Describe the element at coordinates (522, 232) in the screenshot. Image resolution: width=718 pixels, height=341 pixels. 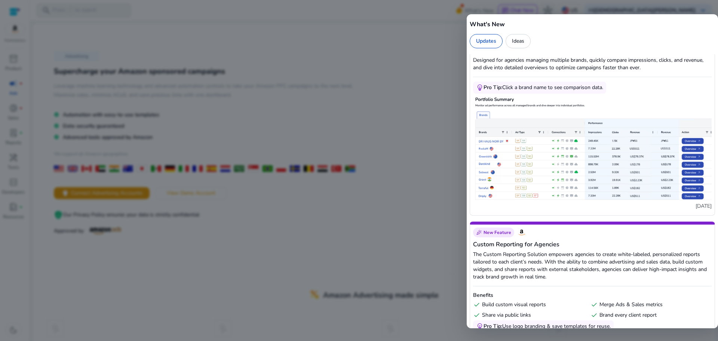
I see `img: Amazon` at that location.